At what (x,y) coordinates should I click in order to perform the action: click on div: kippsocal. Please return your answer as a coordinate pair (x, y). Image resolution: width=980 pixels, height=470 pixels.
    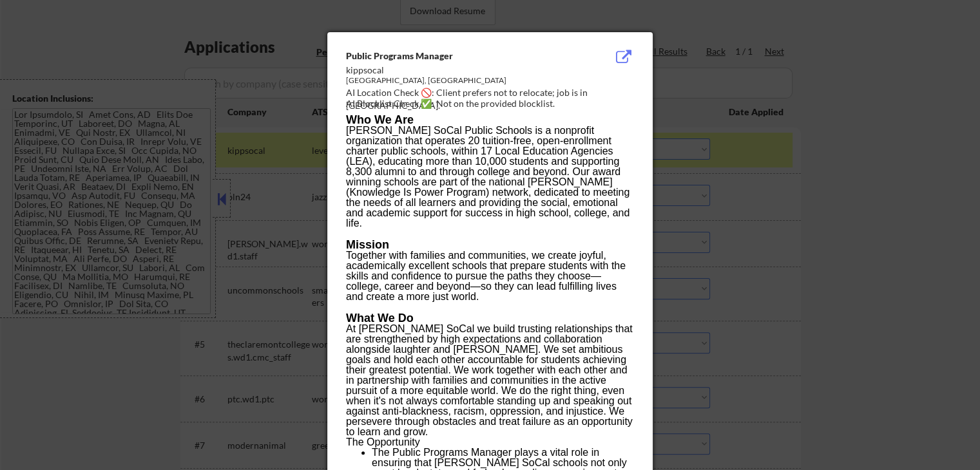
    Looking at the image, I should click on (458, 70).